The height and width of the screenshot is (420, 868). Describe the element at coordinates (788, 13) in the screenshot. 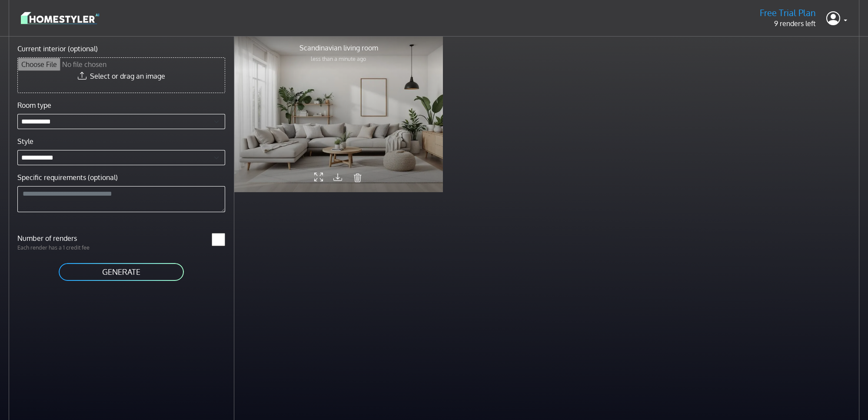

I see `h5: Free Trial Plan` at that location.